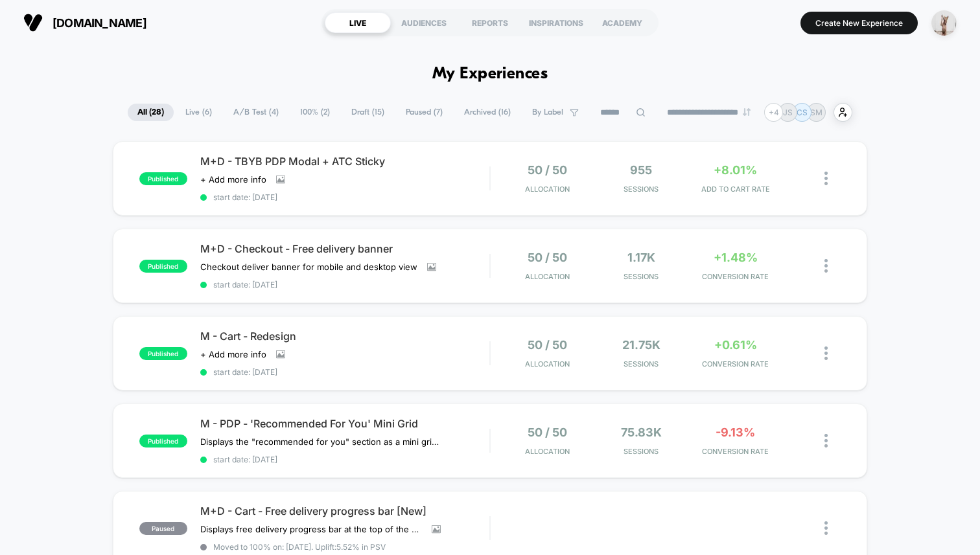 Image resolution: width=980 pixels, height=555 pixels. I want to click on span: M+D - Cart - Free delivery progress bar [New], so click(345, 511).